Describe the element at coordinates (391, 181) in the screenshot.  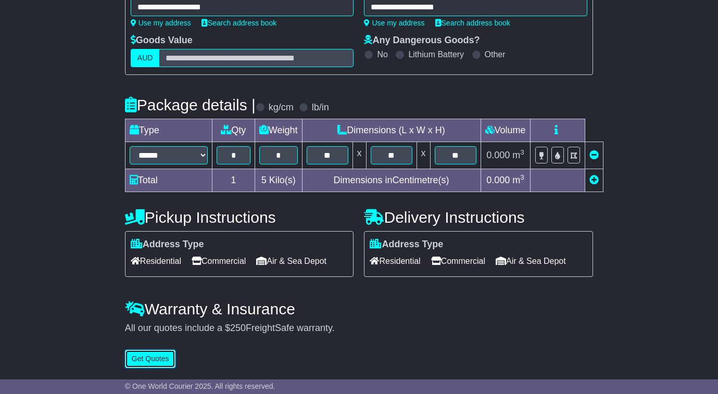
I see `td: Dimensions in Centimetre(s)` at that location.